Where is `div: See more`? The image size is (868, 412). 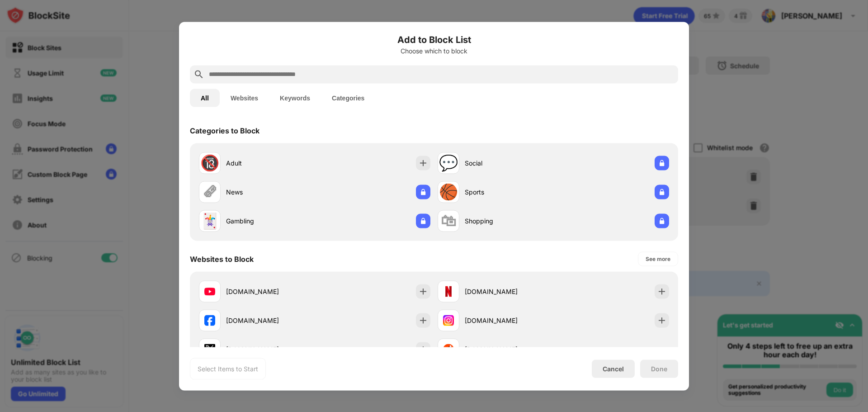
div: See more is located at coordinates (658, 259).